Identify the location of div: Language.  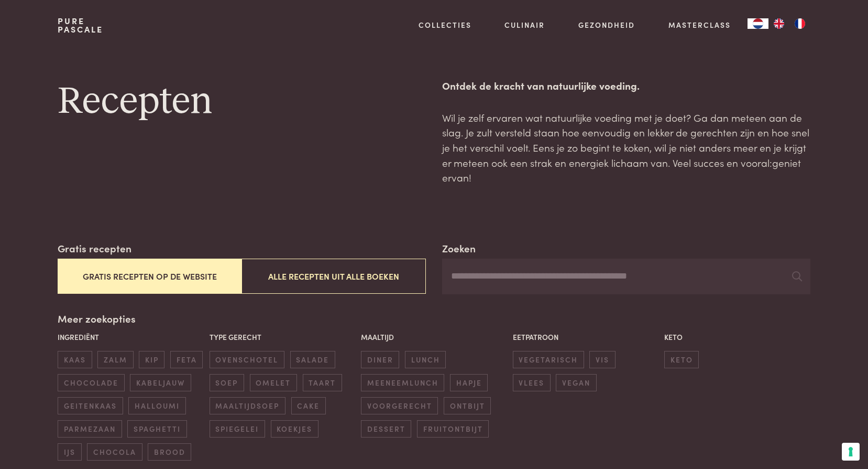
(758, 23).